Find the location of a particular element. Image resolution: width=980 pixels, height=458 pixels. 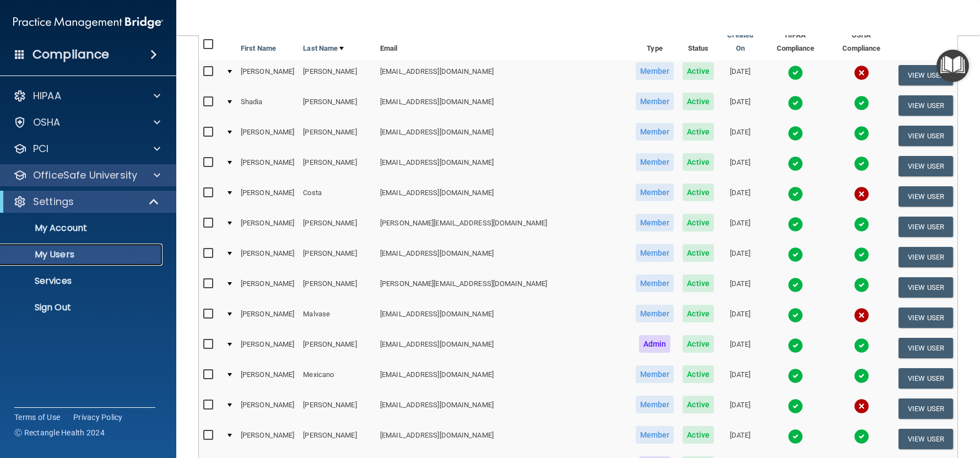

th: Email is located at coordinates (503, 42).